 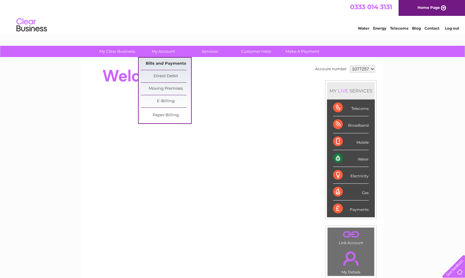 What do you see at coordinates (163, 51) in the screenshot?
I see `a: My Account` at bounding box center [163, 51].